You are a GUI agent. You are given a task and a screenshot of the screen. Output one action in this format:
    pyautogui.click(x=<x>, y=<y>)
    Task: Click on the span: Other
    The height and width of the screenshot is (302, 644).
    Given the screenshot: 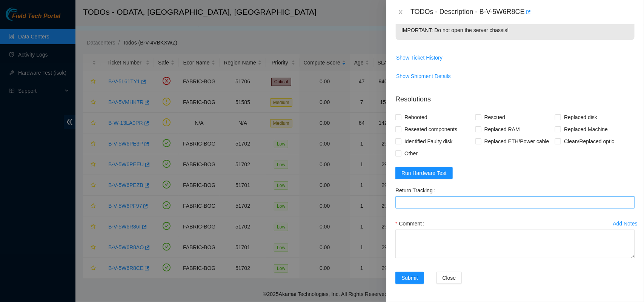 What is the action you would take?
    pyautogui.click(x=411, y=153)
    